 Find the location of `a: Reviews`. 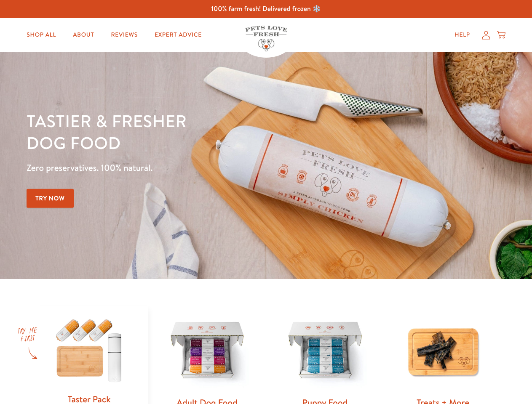

a: Reviews is located at coordinates (124, 35).